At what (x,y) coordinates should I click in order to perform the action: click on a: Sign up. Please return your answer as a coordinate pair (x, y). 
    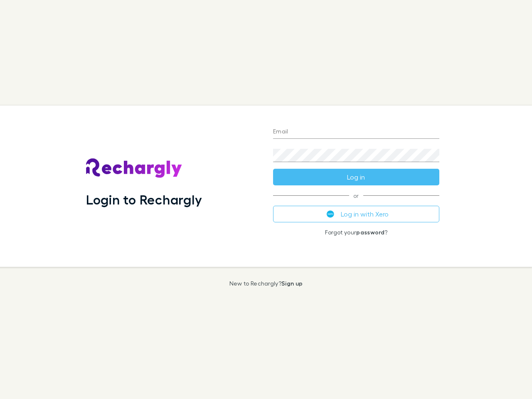
    Looking at the image, I should click on (292, 283).